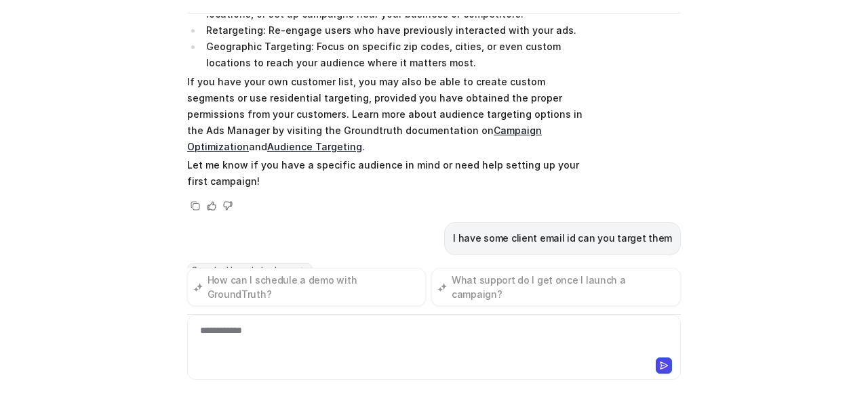 This screenshot has width=868, height=396. What do you see at coordinates (250, 270) in the screenshot?
I see `span: Searched knowledge base` at bounding box center [250, 270].